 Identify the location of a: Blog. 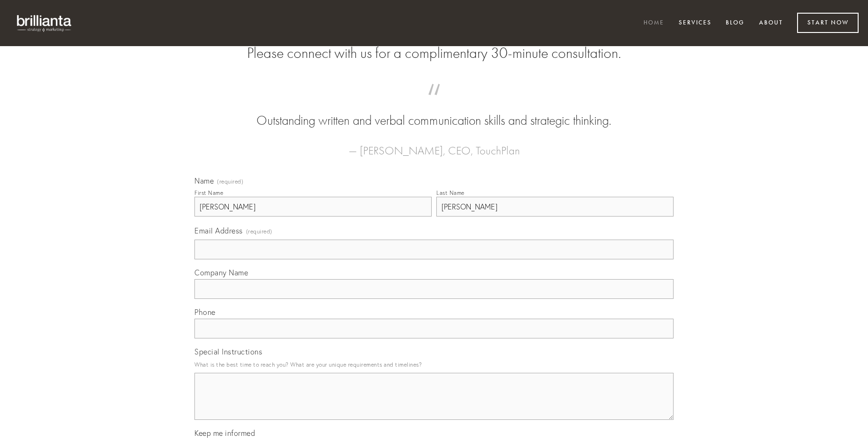
(735, 23).